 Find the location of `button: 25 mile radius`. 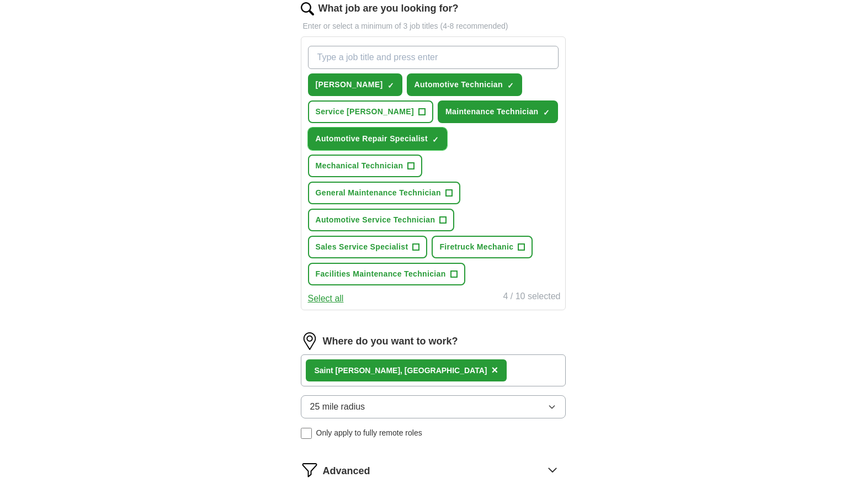

button: 25 mile radius is located at coordinates (433, 407).